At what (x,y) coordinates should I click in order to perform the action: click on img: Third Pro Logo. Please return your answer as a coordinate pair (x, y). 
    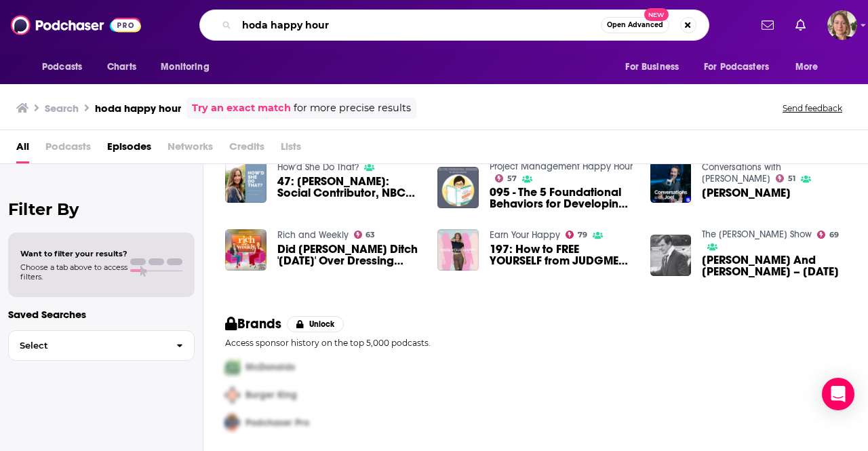
    Looking at the image, I should click on (233, 422).